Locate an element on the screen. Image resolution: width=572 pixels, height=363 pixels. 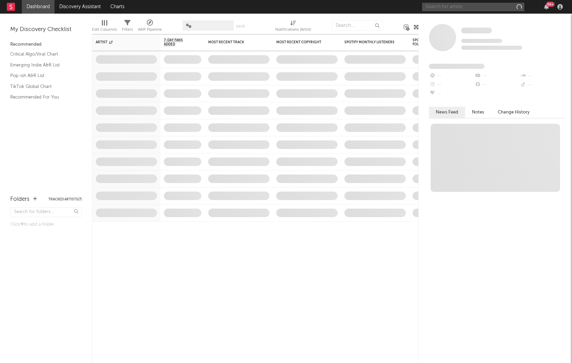
a: Critical Algo/Viral Chart is located at coordinates (43, 54).